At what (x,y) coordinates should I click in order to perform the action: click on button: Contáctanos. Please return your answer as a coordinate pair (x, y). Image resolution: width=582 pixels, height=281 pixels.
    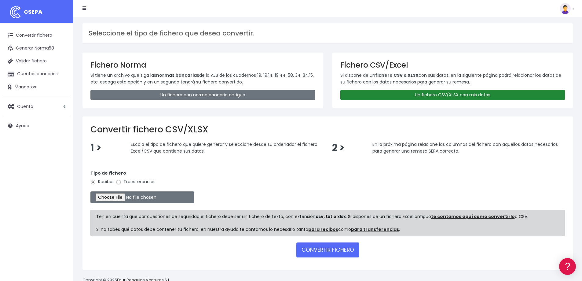
    Looking at the image, I should click on (61, 169).